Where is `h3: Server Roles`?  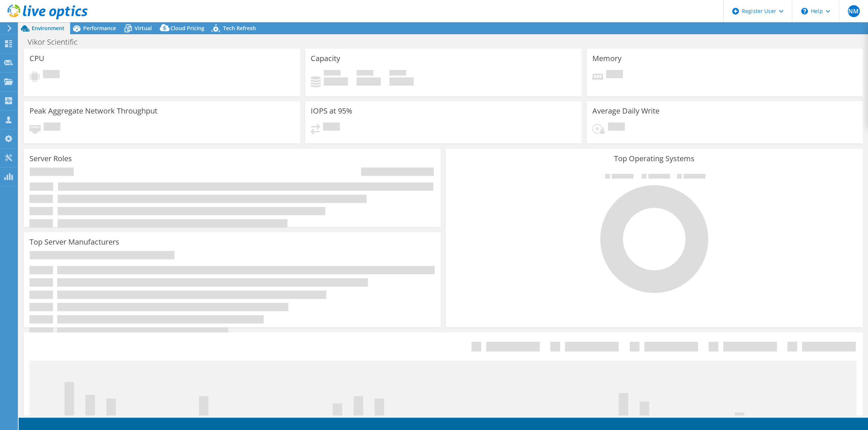 h3: Server Roles is located at coordinates (51, 159).